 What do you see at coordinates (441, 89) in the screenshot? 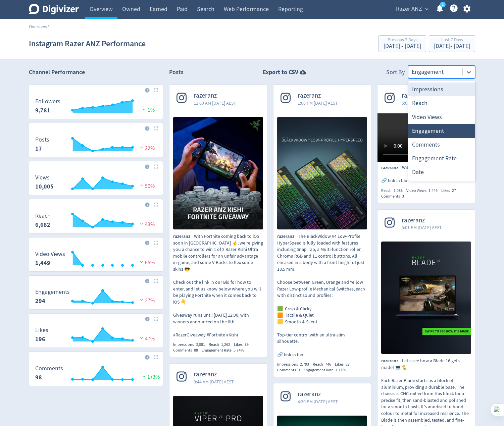
I see `div: Impressions` at bounding box center [441, 89].